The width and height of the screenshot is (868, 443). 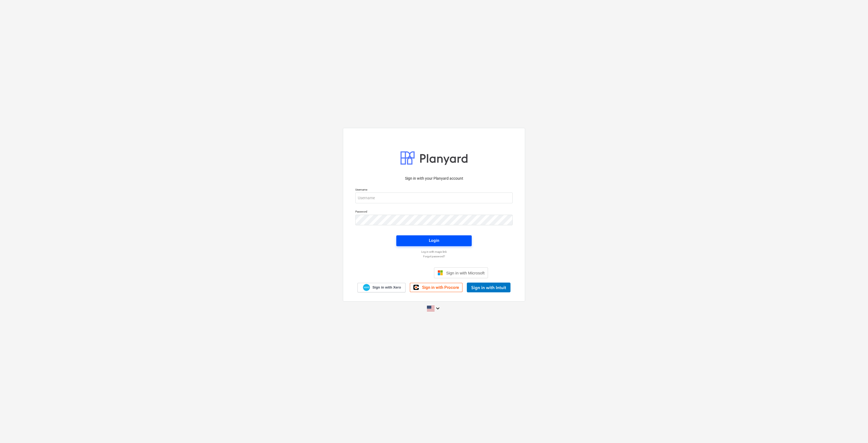 What do you see at coordinates (434, 240) in the screenshot?
I see `div: Login` at bounding box center [434, 240].